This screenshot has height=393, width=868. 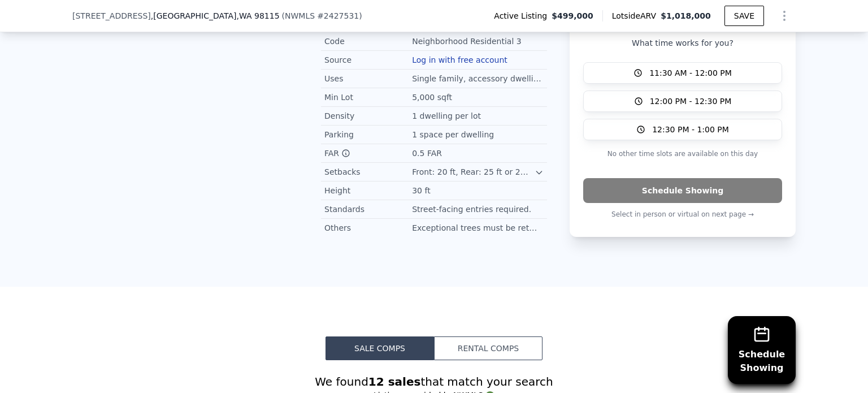 What do you see at coordinates (468, 42) in the screenshot?
I see `div: Neighborhood Residential 3` at bounding box center [468, 42].